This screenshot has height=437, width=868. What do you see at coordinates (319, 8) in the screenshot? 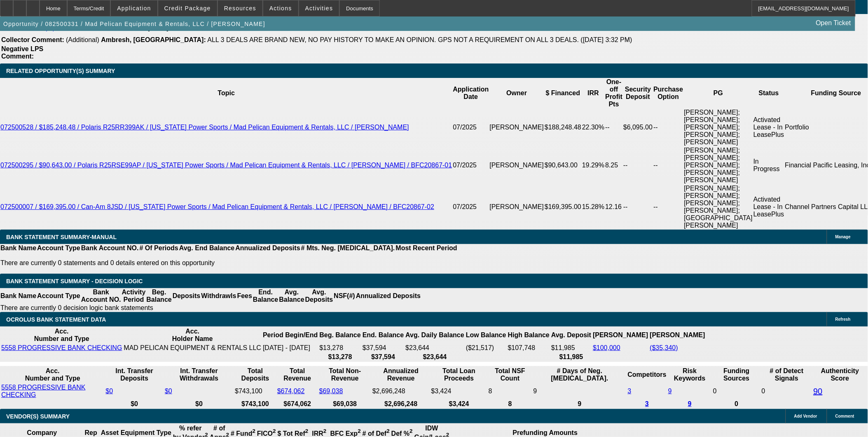
I see `span: Activities` at bounding box center [319, 8].